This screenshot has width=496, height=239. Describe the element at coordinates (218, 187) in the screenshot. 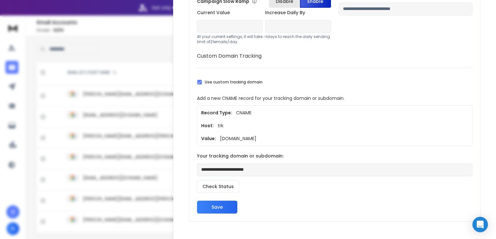

I see `button: Check Status` at that location.